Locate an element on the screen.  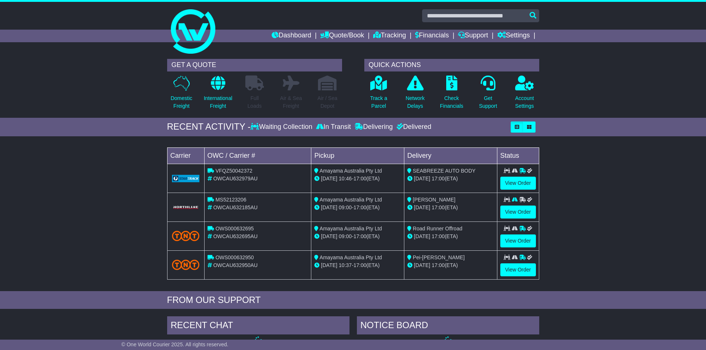
p: Domestic Freight is located at coordinates (181, 102).